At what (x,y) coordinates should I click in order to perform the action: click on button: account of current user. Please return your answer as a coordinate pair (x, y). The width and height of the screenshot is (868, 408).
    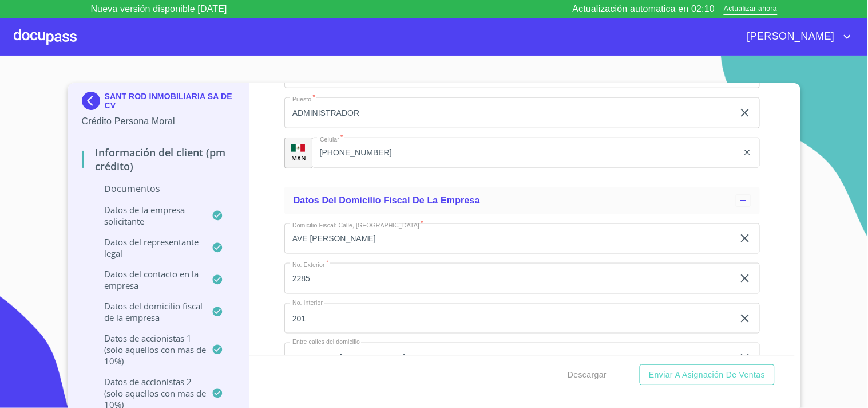
    Looking at the image, I should click on (797, 37).